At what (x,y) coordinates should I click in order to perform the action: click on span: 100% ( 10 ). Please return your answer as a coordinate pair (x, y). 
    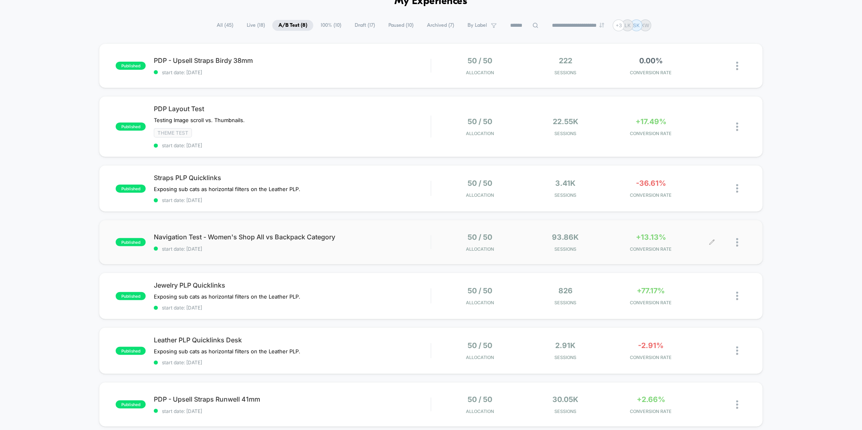
    Looking at the image, I should click on (331, 25).